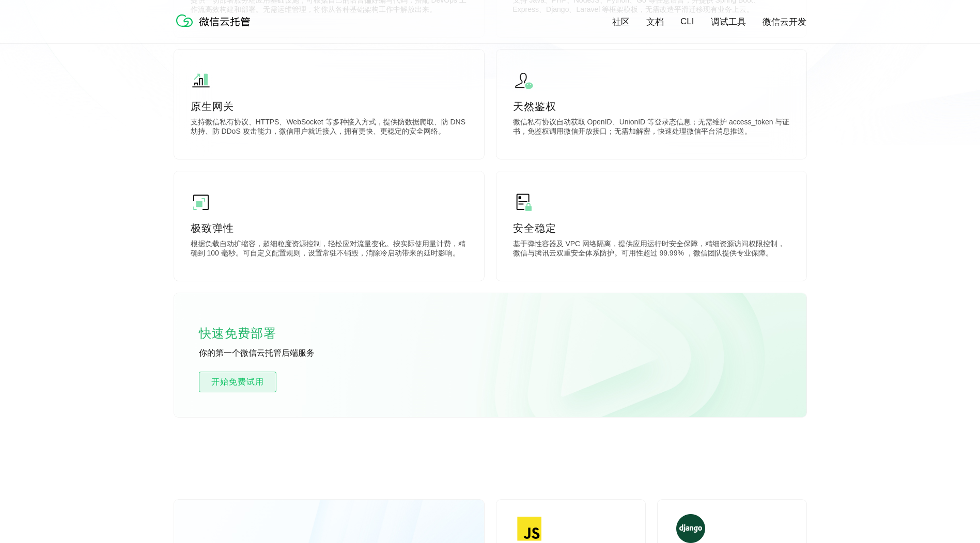  What do you see at coordinates (329, 128) in the screenshot?
I see `p: 支持微信私有协议、HTTPS、WebSocket 等多种接入方式，提供防数据爬取、防 DNS 劫持、防 DDoS 攻击能力，微信用户就近接入，拥有更快、更稳定的安全网络。` at bounding box center [329, 128].